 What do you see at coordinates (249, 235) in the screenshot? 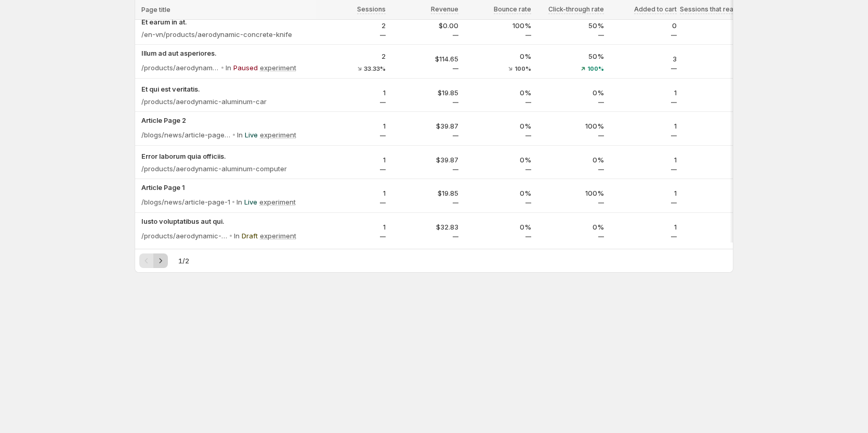
I see `p: Draft` at bounding box center [249, 235].